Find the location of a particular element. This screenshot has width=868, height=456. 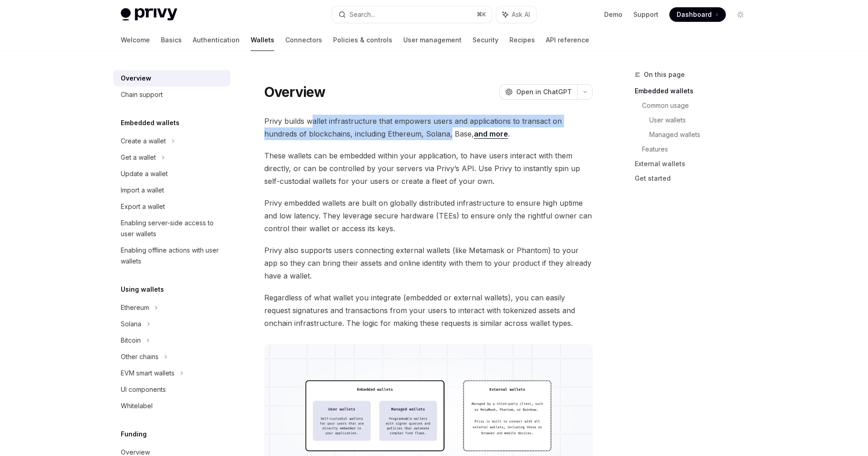

a: Import a wallet is located at coordinates (172, 190).